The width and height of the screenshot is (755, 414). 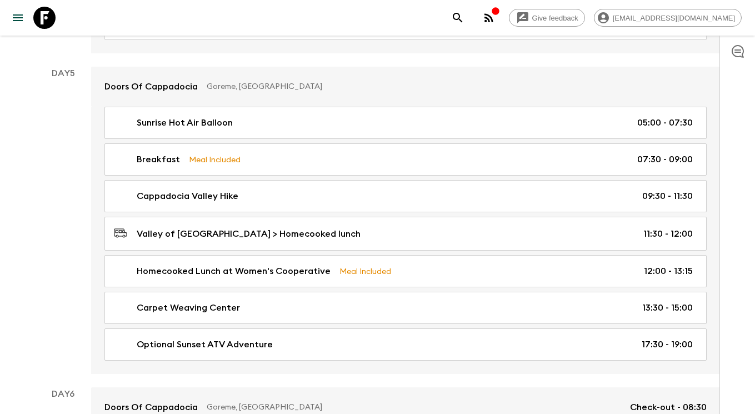 I want to click on a: Carpet Weaving Center13:30 - 15:00, so click(x=406, y=308).